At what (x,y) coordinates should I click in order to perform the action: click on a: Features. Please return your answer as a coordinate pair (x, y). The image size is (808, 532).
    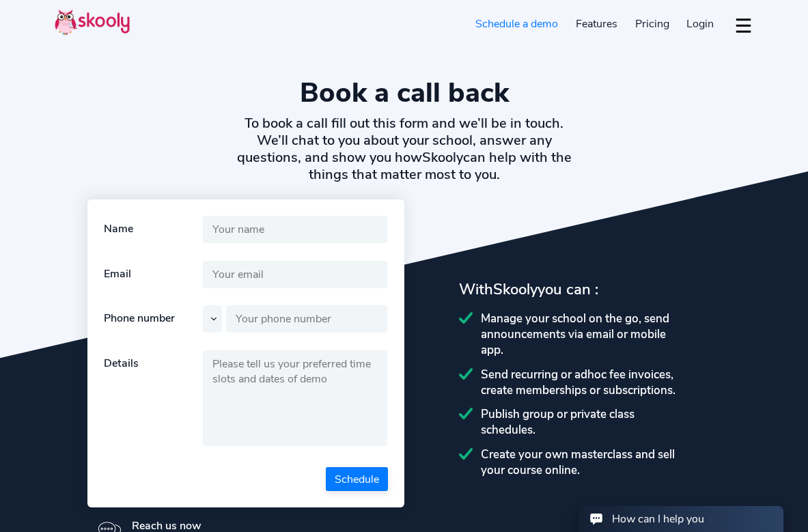
    Looking at the image, I should click on (596, 24).